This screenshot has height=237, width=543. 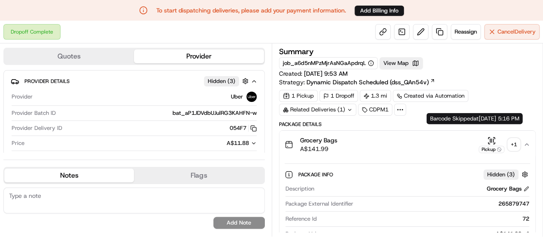 I want to click on span: bat_aP1JDVdbUJulRG3KAHFN-w, so click(x=215, y=113).